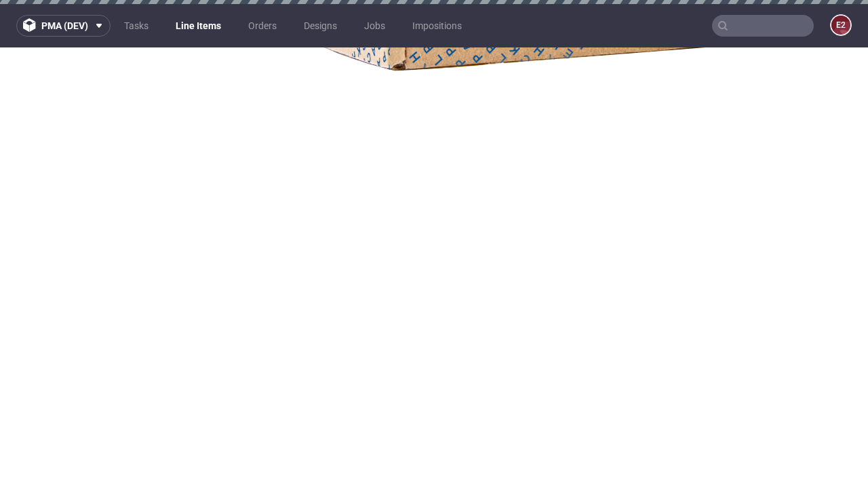 Image resolution: width=868 pixels, height=488 pixels. I want to click on figcaption: e2, so click(841, 25).